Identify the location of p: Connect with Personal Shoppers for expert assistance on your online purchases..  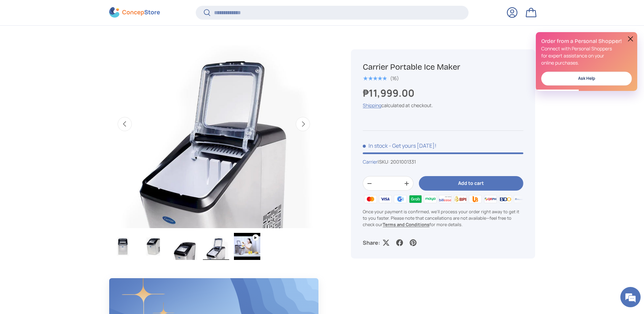
(587, 56).